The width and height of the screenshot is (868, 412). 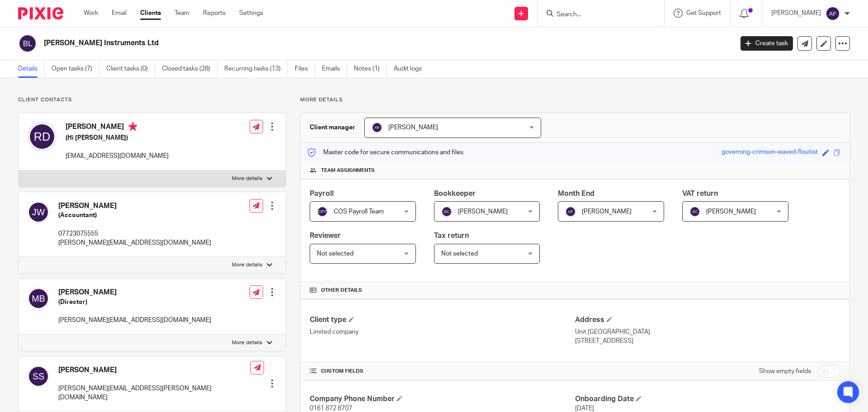 I want to click on span: Tax return, so click(x=451, y=235).